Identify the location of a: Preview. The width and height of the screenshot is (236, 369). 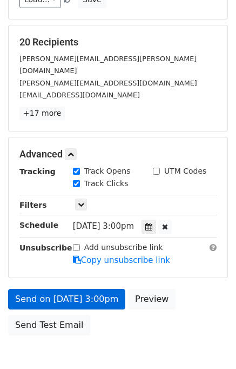
(152, 299).